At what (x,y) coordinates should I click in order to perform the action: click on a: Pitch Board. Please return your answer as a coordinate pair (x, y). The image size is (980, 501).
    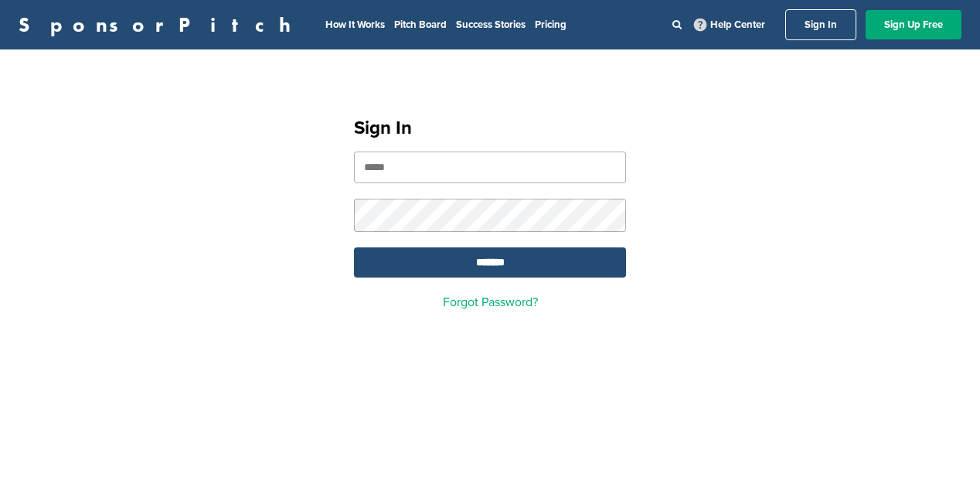
    Looking at the image, I should click on (420, 25).